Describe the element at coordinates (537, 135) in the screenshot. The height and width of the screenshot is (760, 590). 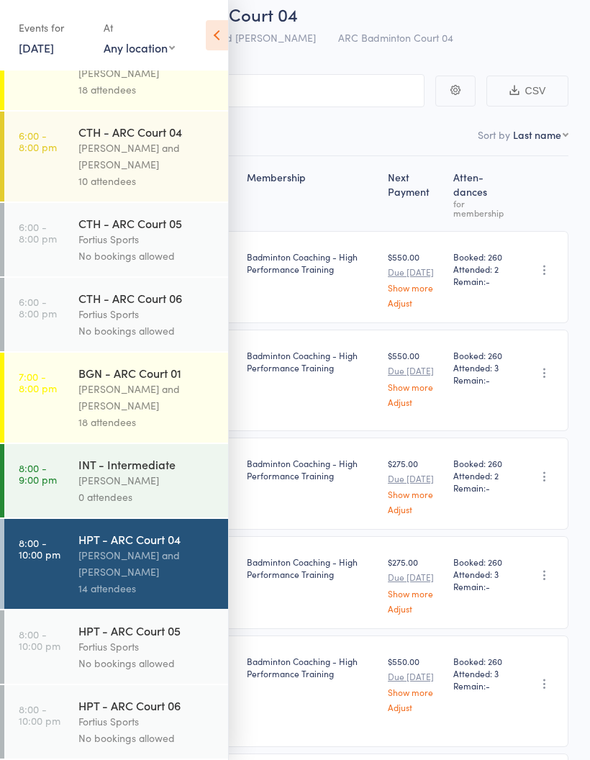
I see `div: Last name` at that location.